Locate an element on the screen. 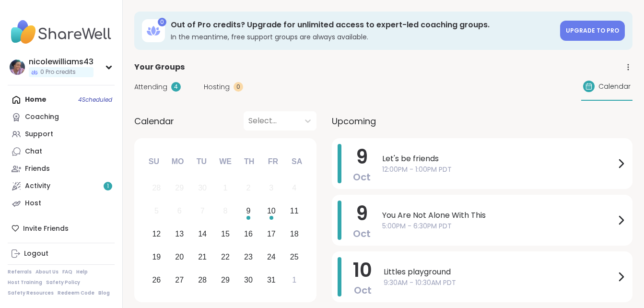 Image resolution: width=644 pixels, height=308 pixels. div: 8 is located at coordinates (225, 211).